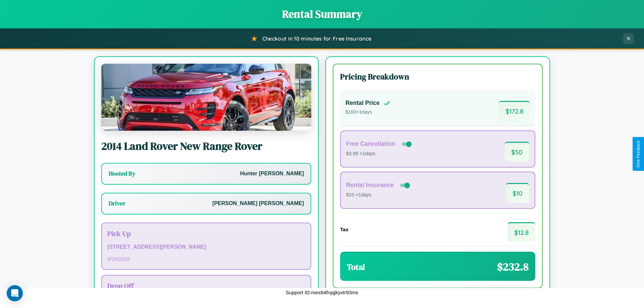  I want to click on h4: Rental Insurance, so click(370, 185).